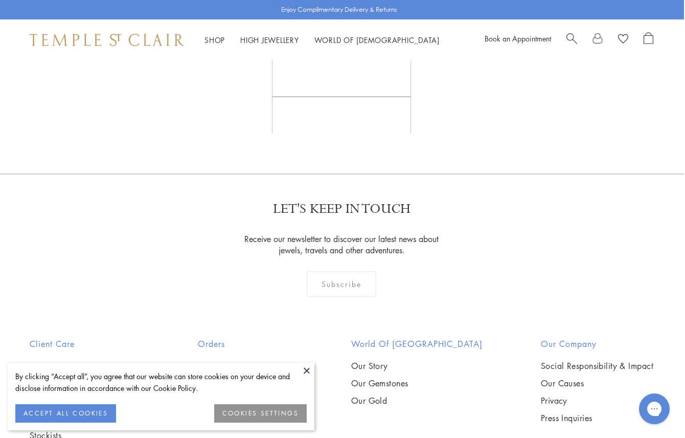 Image resolution: width=685 pixels, height=438 pixels. What do you see at coordinates (84, 344) in the screenshot?
I see `h2: Client Care` at bounding box center [84, 344].